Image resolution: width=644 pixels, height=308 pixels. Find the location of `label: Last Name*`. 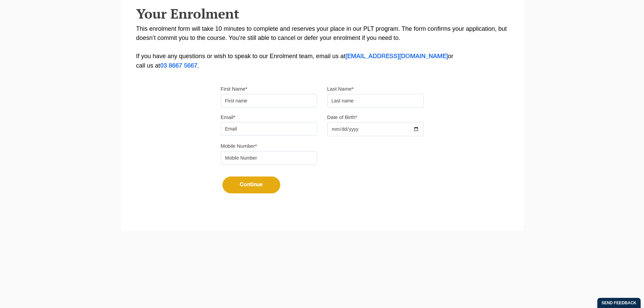

label: Last Name* is located at coordinates (340, 89).